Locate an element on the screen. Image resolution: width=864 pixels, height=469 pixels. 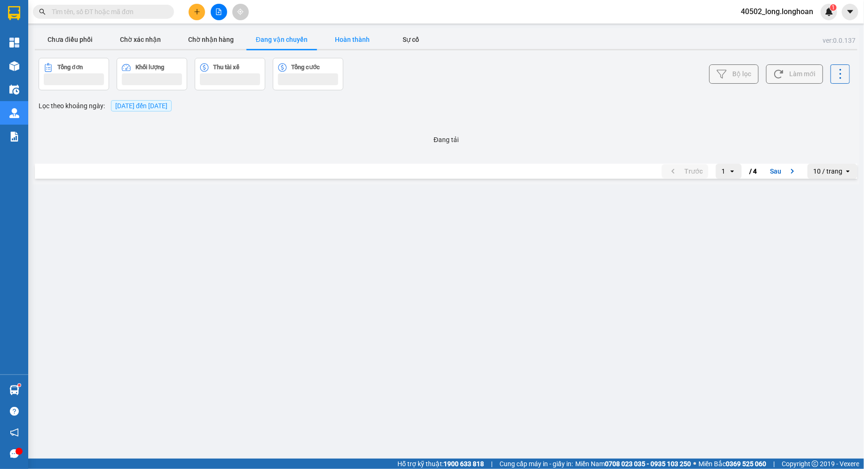
span: 40502_long.longhoan is located at coordinates (777, 11).